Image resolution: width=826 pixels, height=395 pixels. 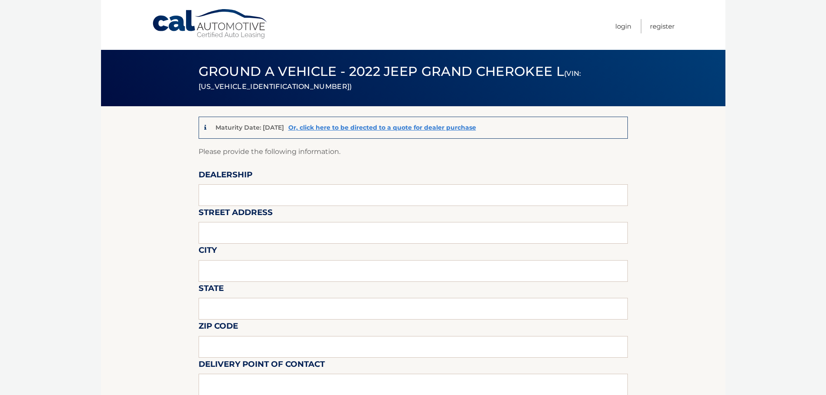 What do you see at coordinates (218, 327) in the screenshot?
I see `label: Zip Code` at bounding box center [218, 327].